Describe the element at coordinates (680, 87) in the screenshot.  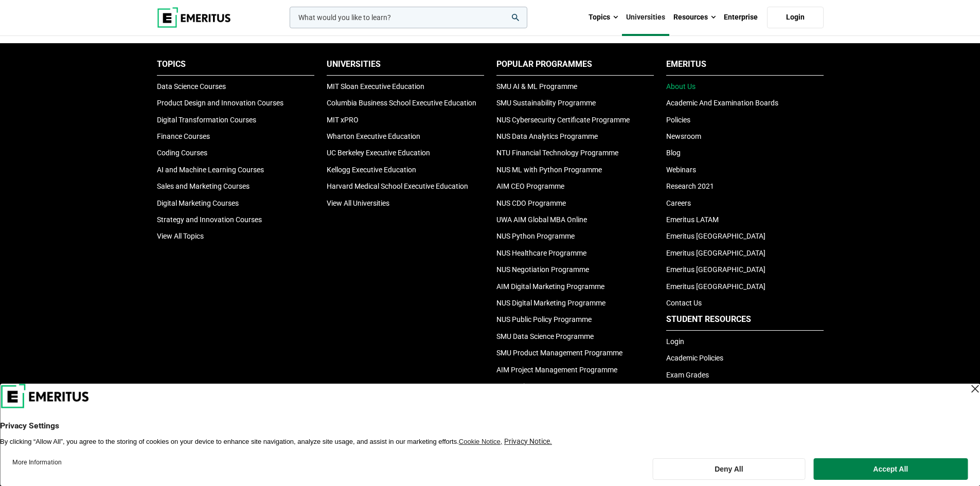
I see `a: About Us` at that location.